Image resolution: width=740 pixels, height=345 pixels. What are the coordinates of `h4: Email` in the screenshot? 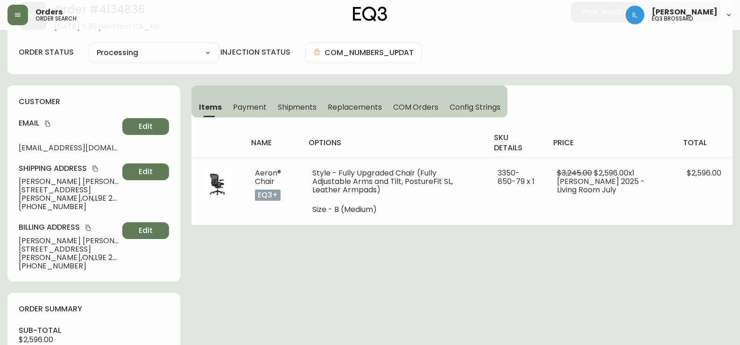 It's located at (69, 123).